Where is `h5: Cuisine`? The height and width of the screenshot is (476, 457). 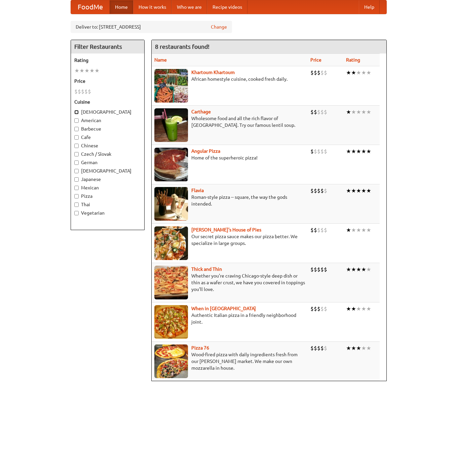
h5: Cuisine is located at coordinates (107, 102).